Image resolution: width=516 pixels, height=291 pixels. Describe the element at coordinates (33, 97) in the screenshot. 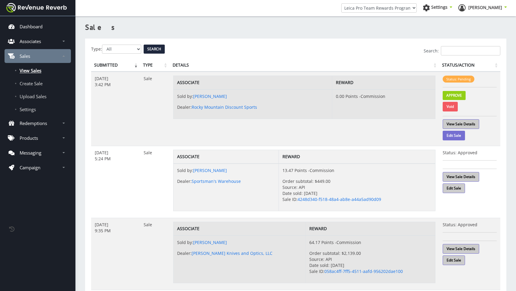

I see `span: Upload Sales` at that location.